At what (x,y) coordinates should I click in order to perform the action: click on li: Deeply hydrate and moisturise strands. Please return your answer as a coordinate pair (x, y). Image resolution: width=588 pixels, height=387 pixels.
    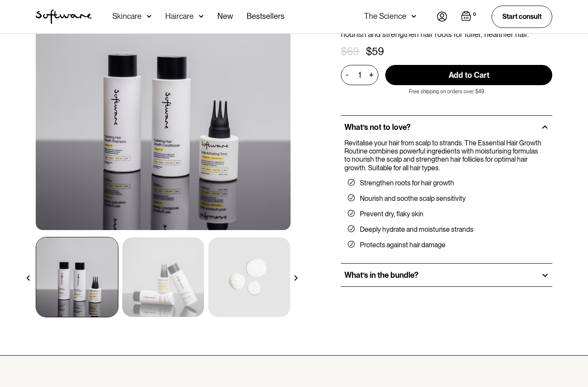
    Looking at the image, I should click on (446, 230).